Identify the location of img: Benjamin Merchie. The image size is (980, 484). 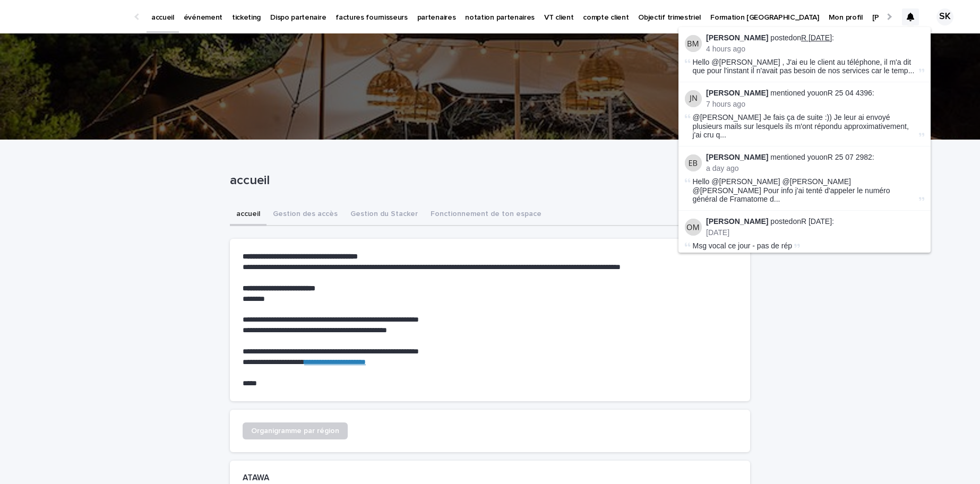
(694, 44).